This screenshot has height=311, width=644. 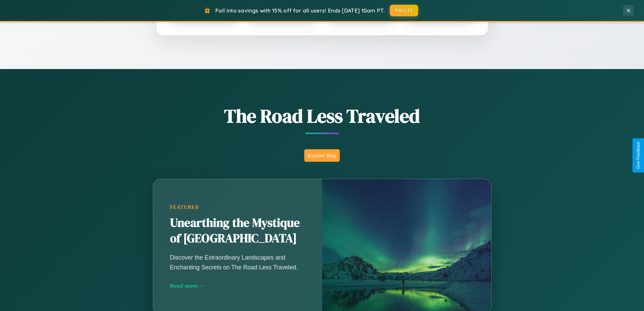 I want to click on p: Discover the Extraordinary Landscapes and Enchanting Secrets on The Road Less Traveled., so click(x=238, y=262).